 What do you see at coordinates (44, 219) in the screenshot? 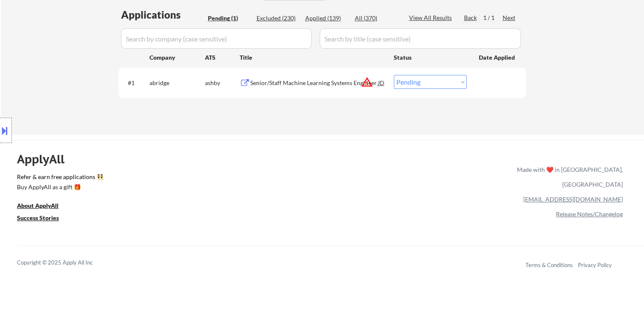
I see `a: Success Stories` at bounding box center [44, 219].